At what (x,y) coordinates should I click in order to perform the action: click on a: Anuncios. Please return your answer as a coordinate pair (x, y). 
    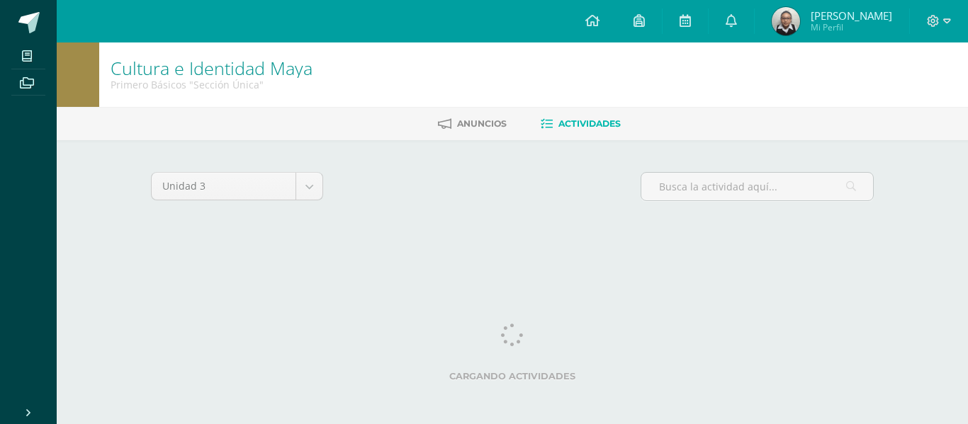
    Looking at the image, I should click on (472, 124).